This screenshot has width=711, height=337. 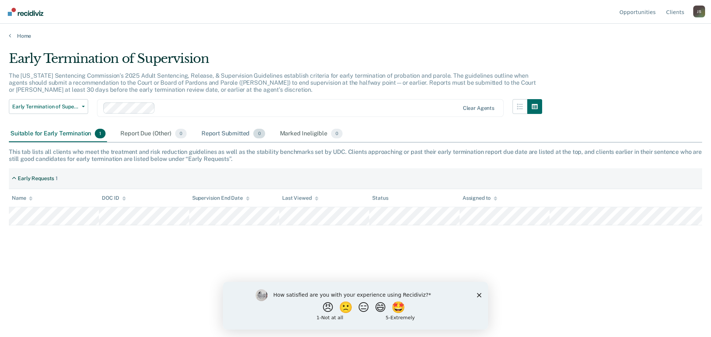 What do you see at coordinates (26, 12) in the screenshot?
I see `img: Recidiviz` at bounding box center [26, 12].